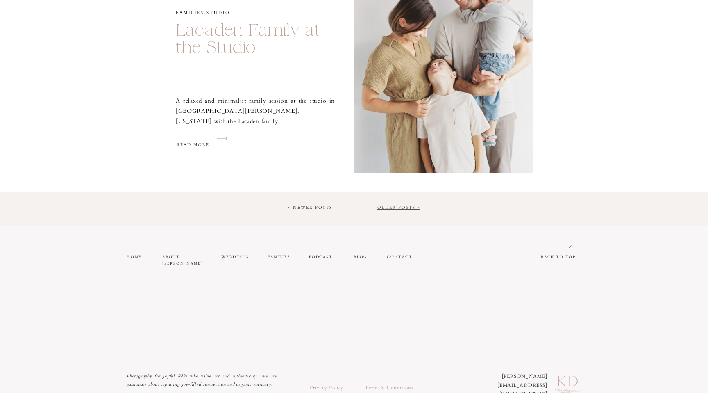  What do you see at coordinates (332, 387) in the screenshot?
I see `a: Privacy Policy` at bounding box center [332, 387].